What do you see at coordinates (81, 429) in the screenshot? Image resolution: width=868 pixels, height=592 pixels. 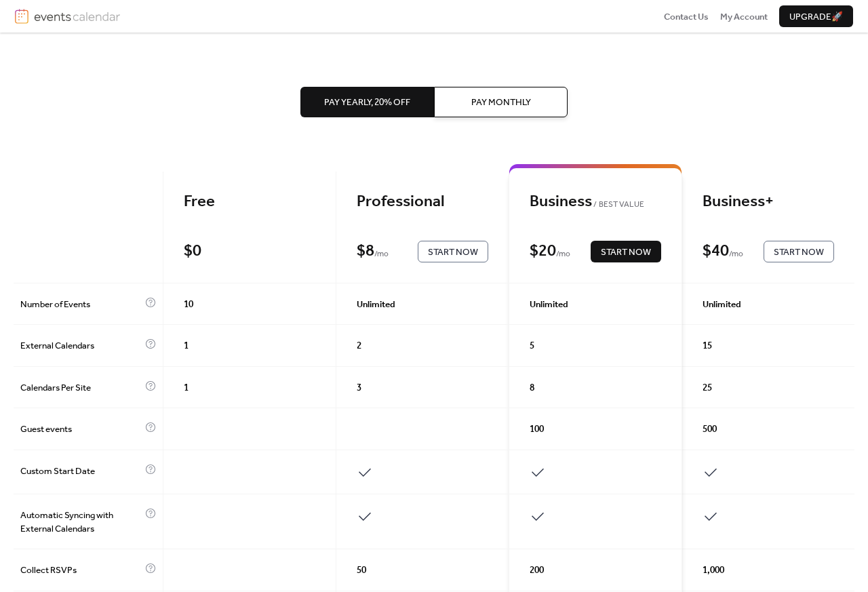 I see `span: Guest events` at bounding box center [81, 429].